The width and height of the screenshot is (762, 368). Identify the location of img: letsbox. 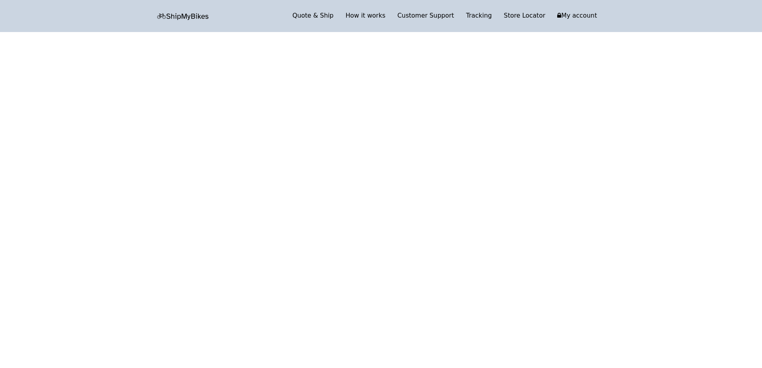
(183, 16).